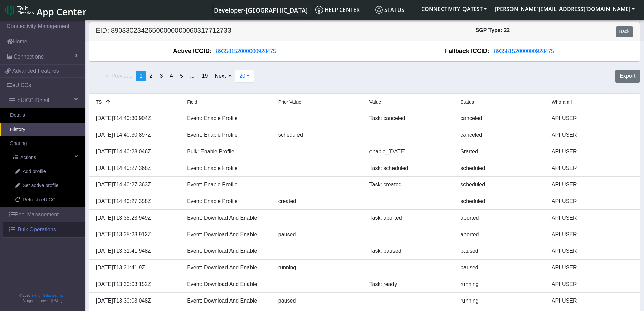  Describe the element at coordinates (290, 102) in the screenshot. I see `span: Prior Value` at that location.